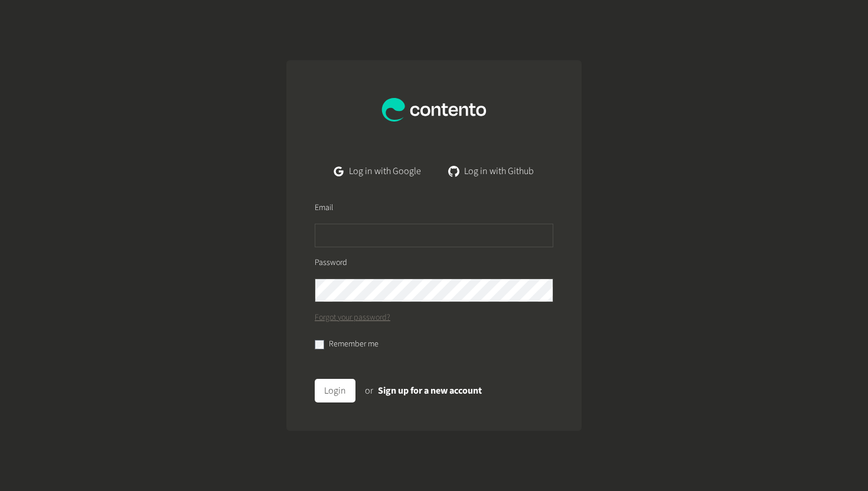  What do you see at coordinates (430, 391) in the screenshot?
I see `a: Sign up for a new account` at bounding box center [430, 391].